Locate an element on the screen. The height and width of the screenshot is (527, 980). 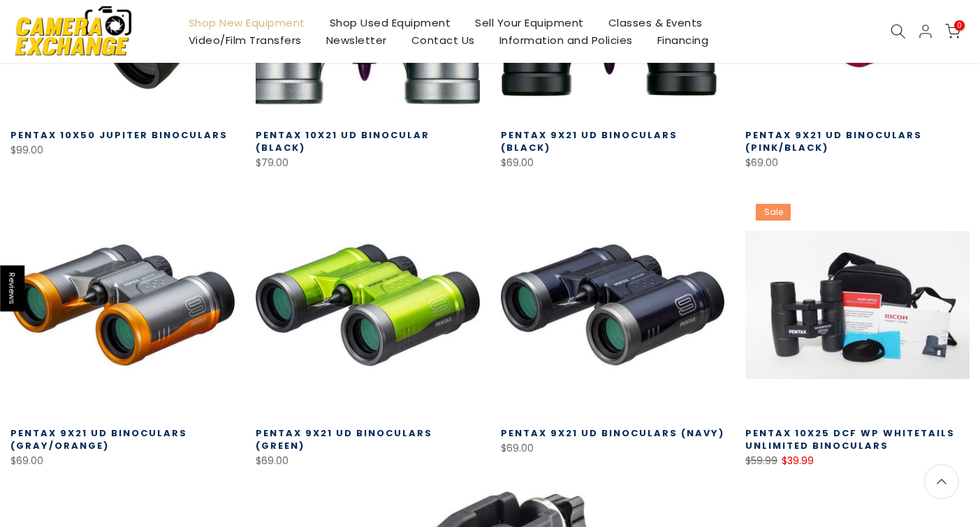
a: Back to the top is located at coordinates (942, 482).